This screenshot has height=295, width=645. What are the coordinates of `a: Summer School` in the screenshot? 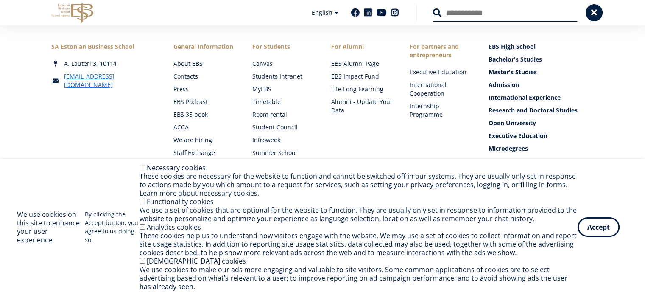 It's located at (283, 153).